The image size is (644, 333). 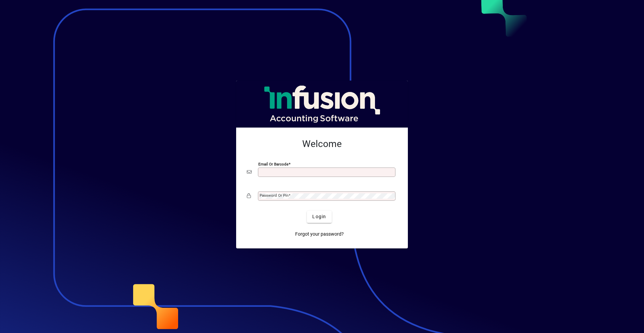 I want to click on a: Forgot your password?, so click(x=319, y=234).